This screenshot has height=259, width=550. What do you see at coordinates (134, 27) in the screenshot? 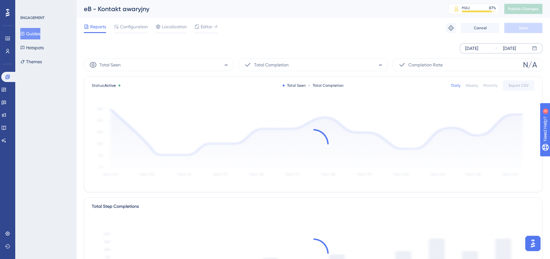
I see `span: Configuration` at bounding box center [134, 27].